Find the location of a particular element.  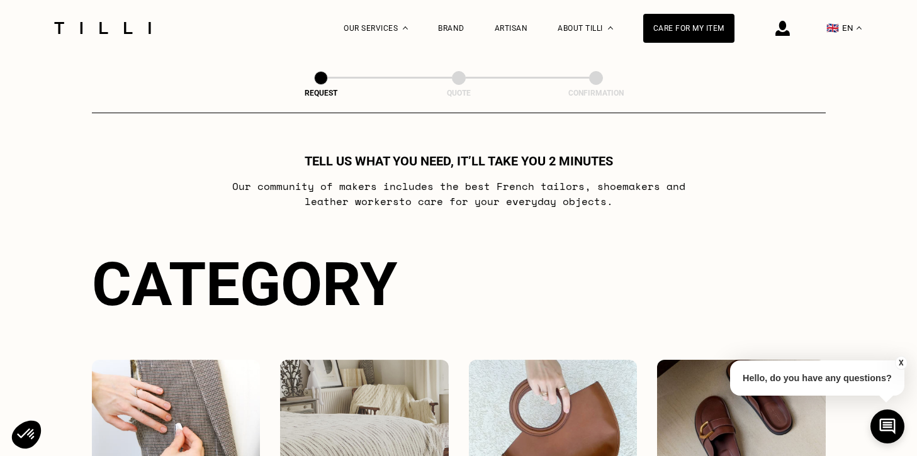

div: Quote is located at coordinates (459, 93).